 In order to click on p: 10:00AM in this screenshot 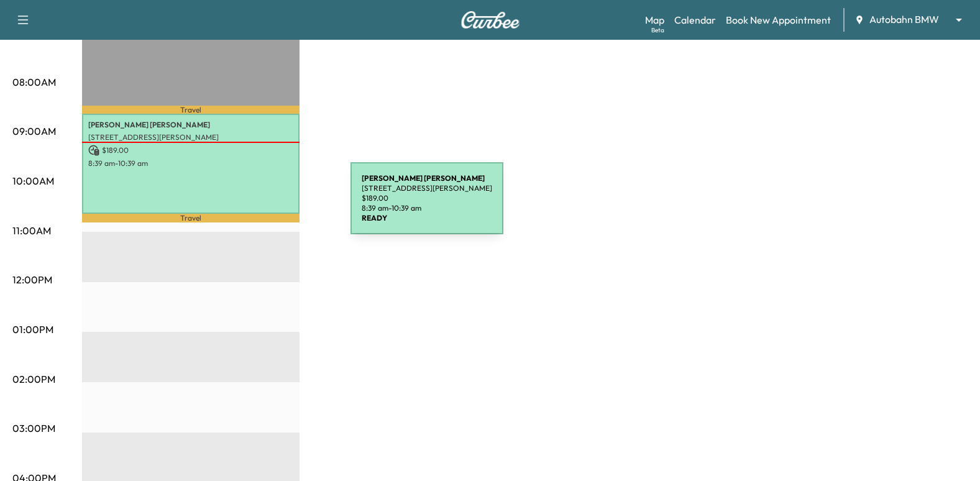, I will do `click(33, 181)`.